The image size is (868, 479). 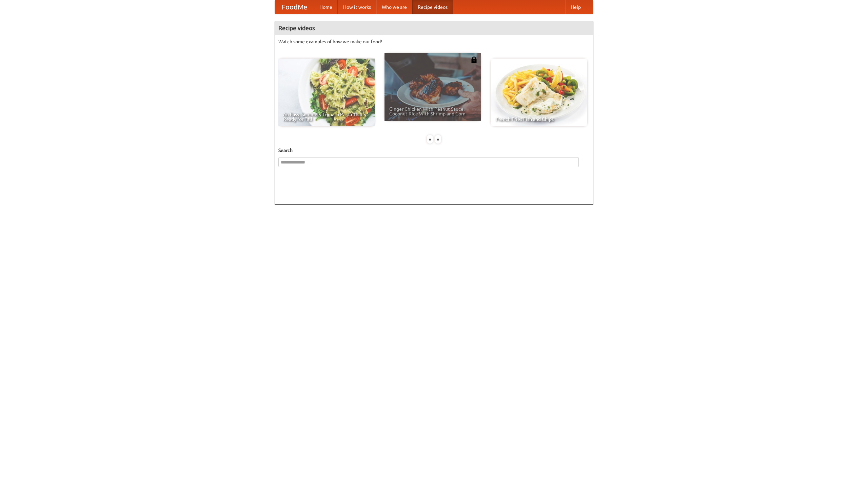 What do you see at coordinates (394, 7) in the screenshot?
I see `a: Who we are` at bounding box center [394, 7].